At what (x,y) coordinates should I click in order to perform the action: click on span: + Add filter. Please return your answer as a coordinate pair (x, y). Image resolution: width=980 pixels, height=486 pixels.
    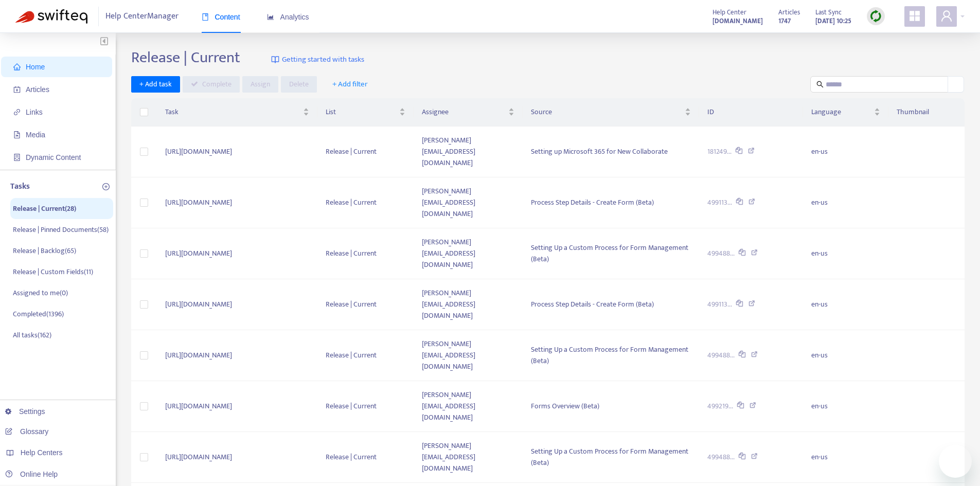
    Looking at the image, I should click on (349, 84).